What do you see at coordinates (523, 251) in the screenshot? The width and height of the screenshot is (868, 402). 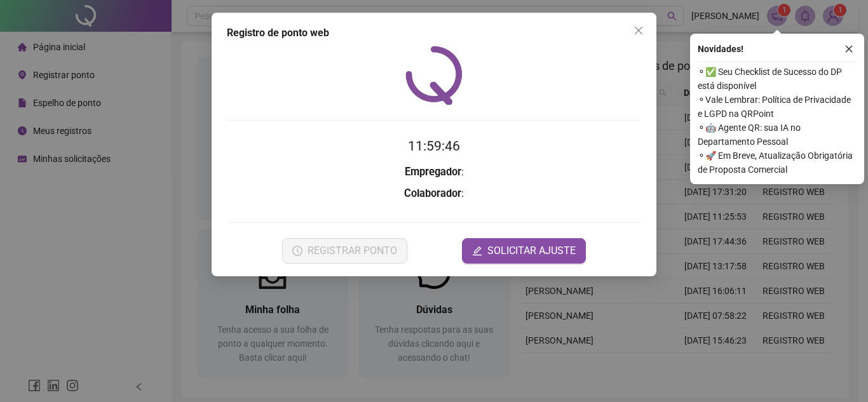 I see `button: editSOLICITAR AJUSTE` at bounding box center [523, 251].